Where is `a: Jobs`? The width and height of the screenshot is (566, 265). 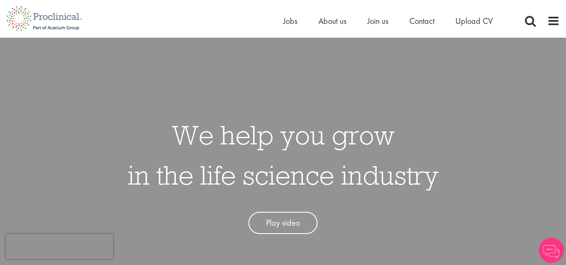 a: Jobs is located at coordinates (290, 21).